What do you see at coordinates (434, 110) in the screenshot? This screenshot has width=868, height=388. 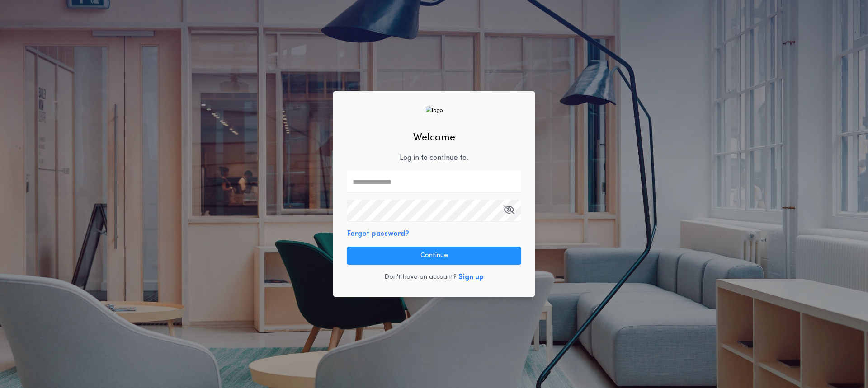 I see `img: logo` at bounding box center [434, 110].